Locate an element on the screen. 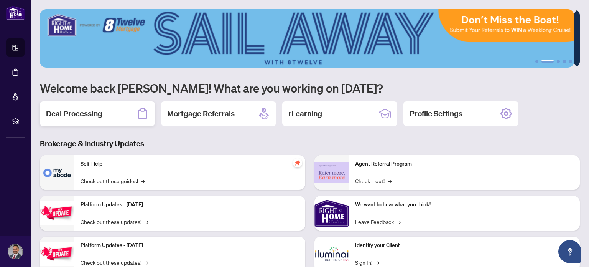 The height and width of the screenshot is (267, 589). button: 3 is located at coordinates (558, 61).